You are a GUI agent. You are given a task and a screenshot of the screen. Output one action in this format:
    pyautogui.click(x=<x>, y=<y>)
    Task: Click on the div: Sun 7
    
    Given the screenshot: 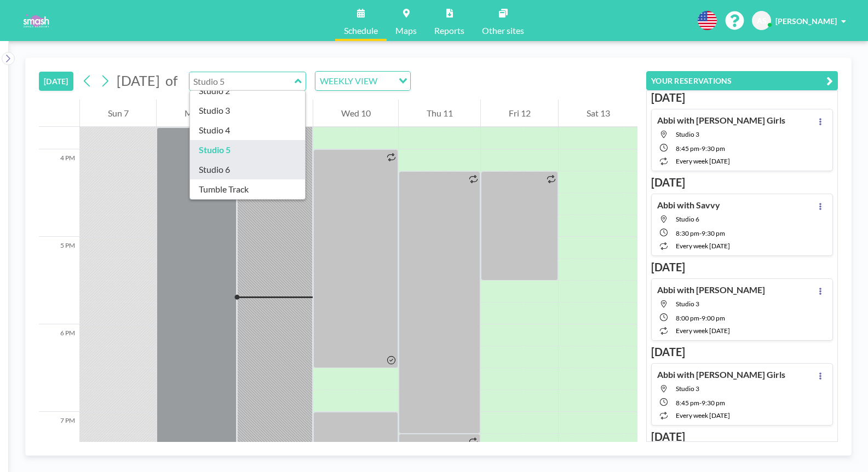 What is the action you would take?
    pyautogui.click(x=118, y=113)
    